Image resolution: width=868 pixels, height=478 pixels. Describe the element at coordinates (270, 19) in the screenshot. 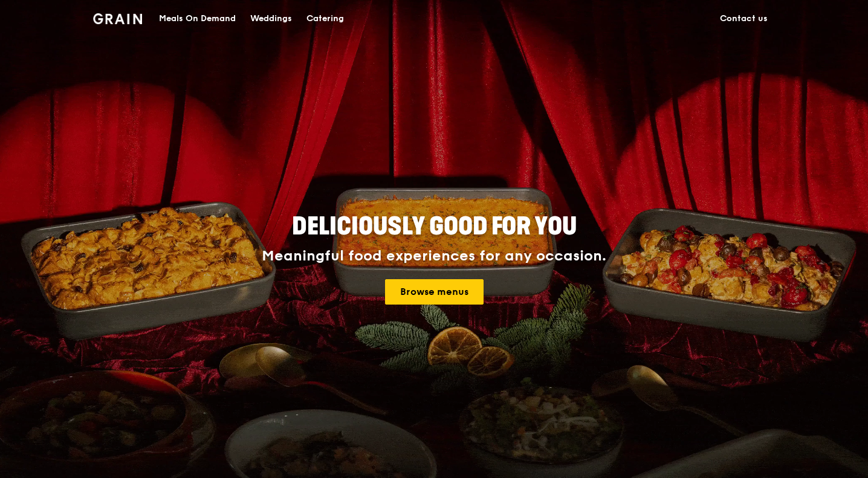

I see `div: Weddings` at that location.